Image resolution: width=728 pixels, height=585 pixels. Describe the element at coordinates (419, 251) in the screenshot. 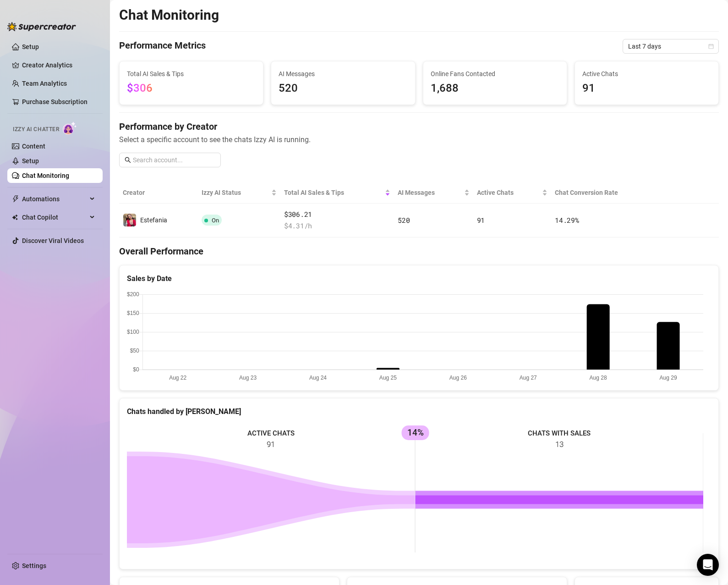

I see `h4: Overall Performance` at that location.